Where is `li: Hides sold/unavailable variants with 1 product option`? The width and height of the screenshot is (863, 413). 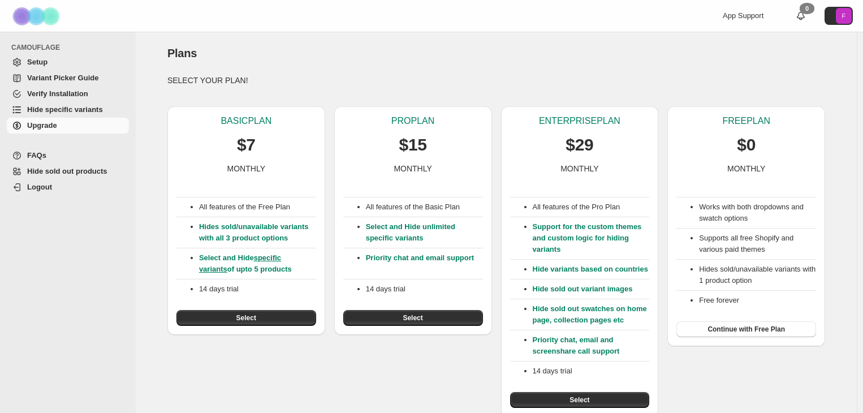 li: Hides sold/unavailable variants with 1 product option is located at coordinates (757, 275).